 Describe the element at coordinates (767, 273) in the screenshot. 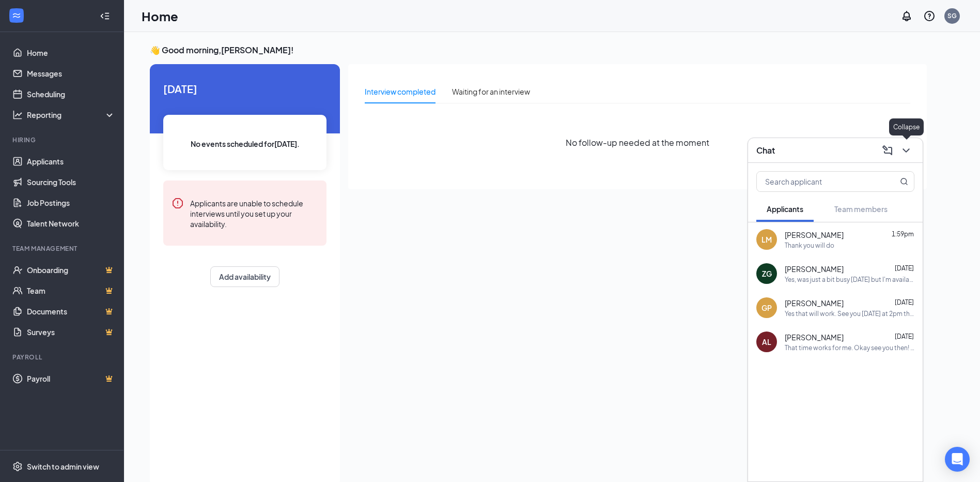

I see `div: ZG` at that location.